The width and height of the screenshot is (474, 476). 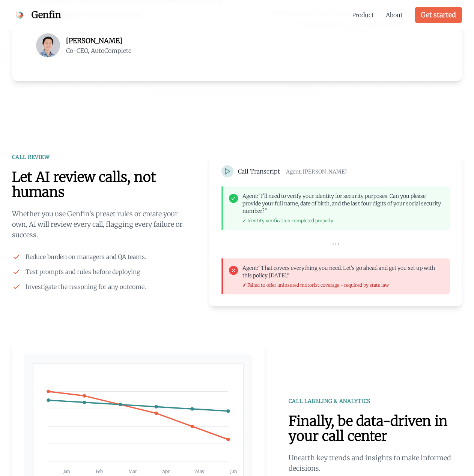 I want to click on p: Co-CEO, AutoComplete, so click(x=99, y=51).